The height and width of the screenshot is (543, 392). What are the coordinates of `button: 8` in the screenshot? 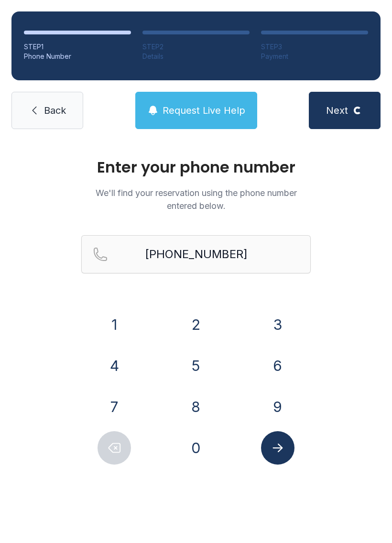 It's located at (196, 407).